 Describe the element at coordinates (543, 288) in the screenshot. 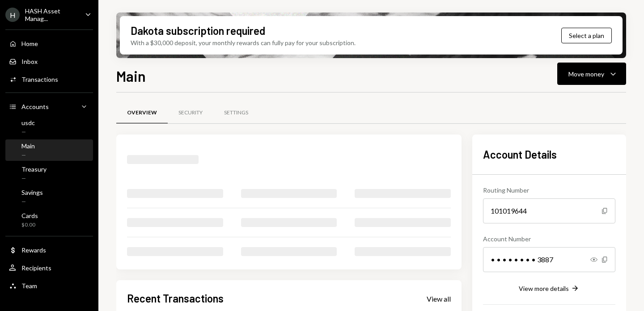

I see `div: View more details` at that location.